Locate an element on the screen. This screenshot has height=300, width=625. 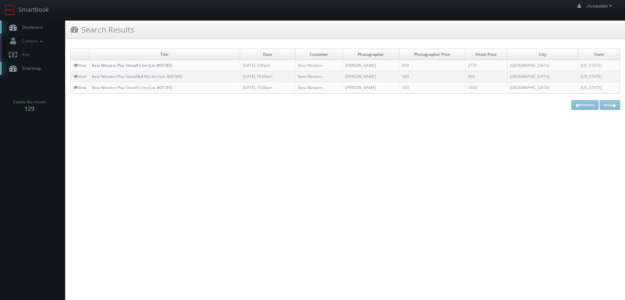
td: 2775 is located at coordinates (485, 65).